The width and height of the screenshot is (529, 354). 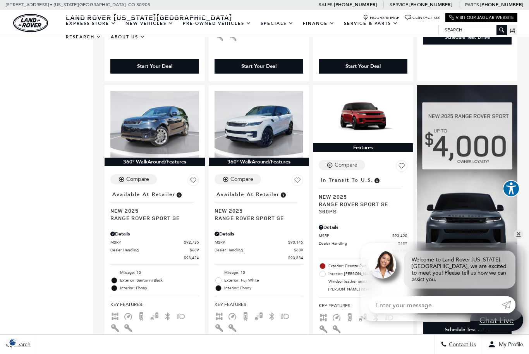 What do you see at coordinates (248, 194) in the screenshot?
I see `span: Available at Retailer` at bounding box center [248, 194].